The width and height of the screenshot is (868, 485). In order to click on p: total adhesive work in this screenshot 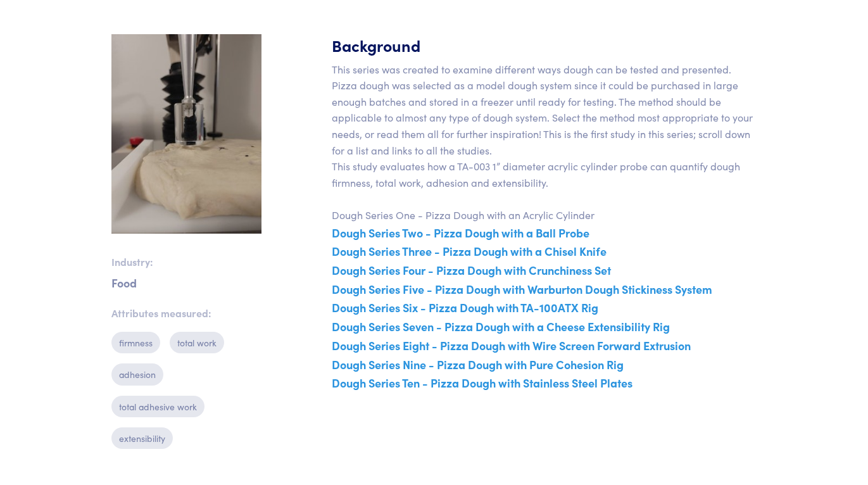, I will do `click(157, 407)`.